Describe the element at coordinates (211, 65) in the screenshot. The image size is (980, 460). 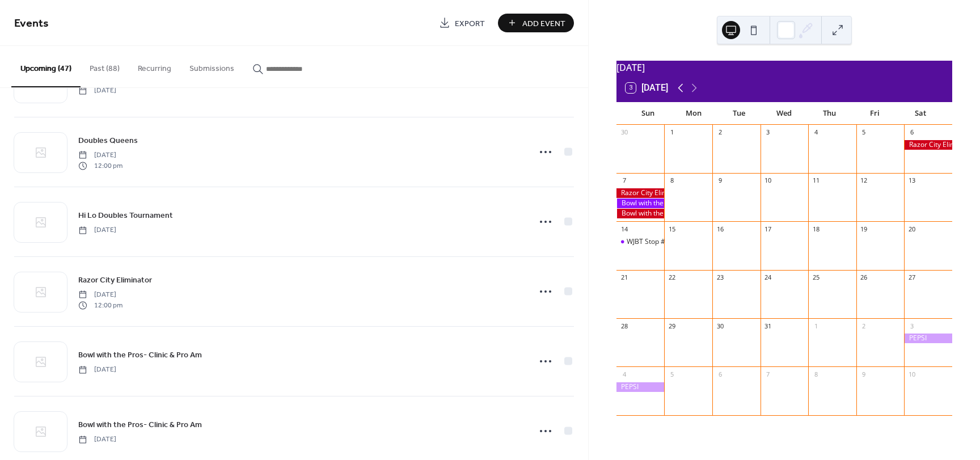
I see `button: Submissions` at that location.